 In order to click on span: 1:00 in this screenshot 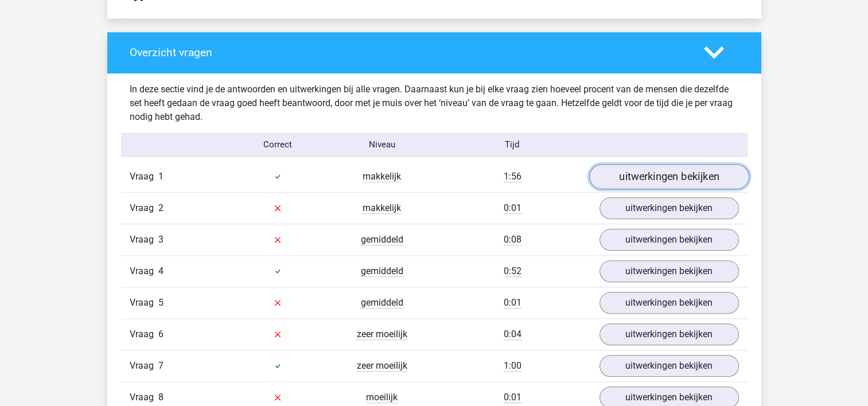, I will do `click(513, 366)`.